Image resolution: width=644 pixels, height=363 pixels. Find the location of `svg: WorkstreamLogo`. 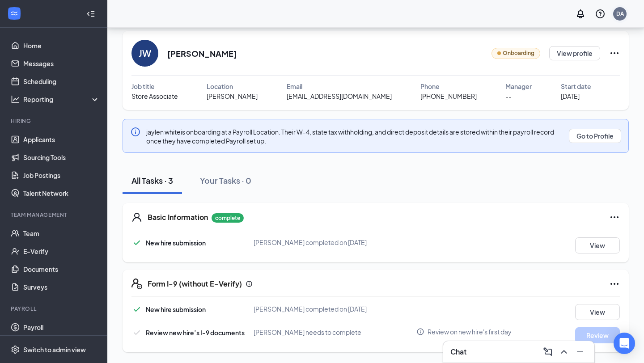

svg: WorkstreamLogo is located at coordinates (14, 14).